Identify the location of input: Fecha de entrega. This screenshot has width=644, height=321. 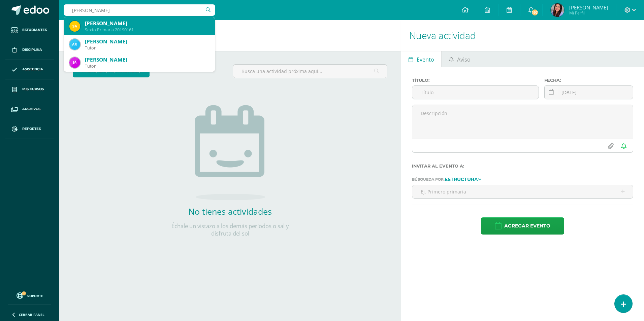
(589, 92).